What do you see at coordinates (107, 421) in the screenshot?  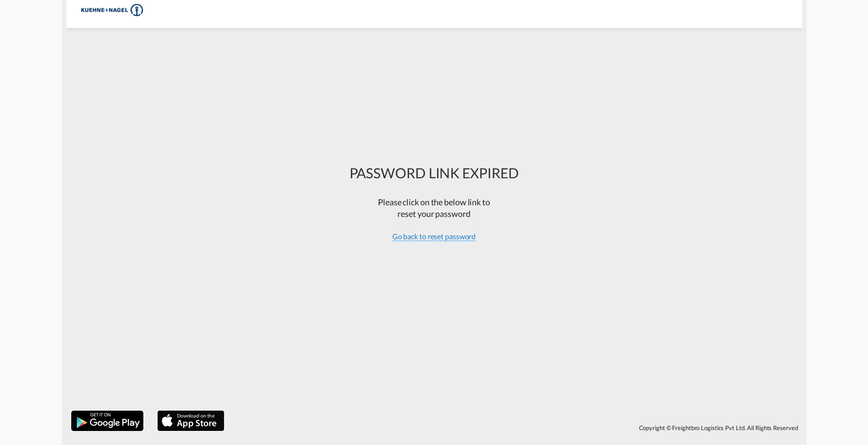 I see `img: google.png` at bounding box center [107, 421].